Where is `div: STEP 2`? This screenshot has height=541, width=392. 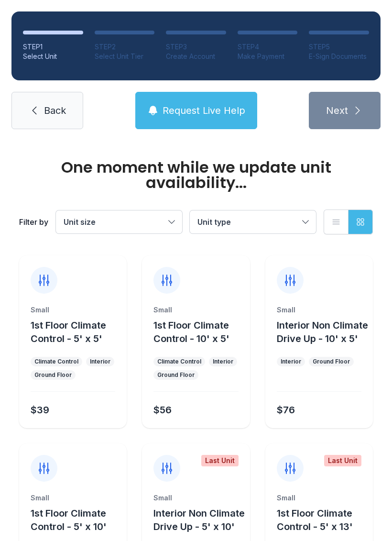 div: STEP 2 is located at coordinates (125, 47).